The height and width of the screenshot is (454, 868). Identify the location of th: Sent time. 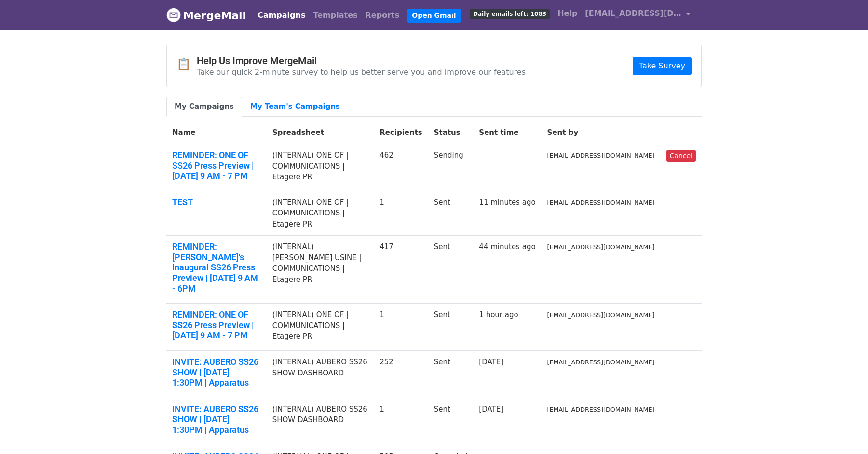
(507, 133).